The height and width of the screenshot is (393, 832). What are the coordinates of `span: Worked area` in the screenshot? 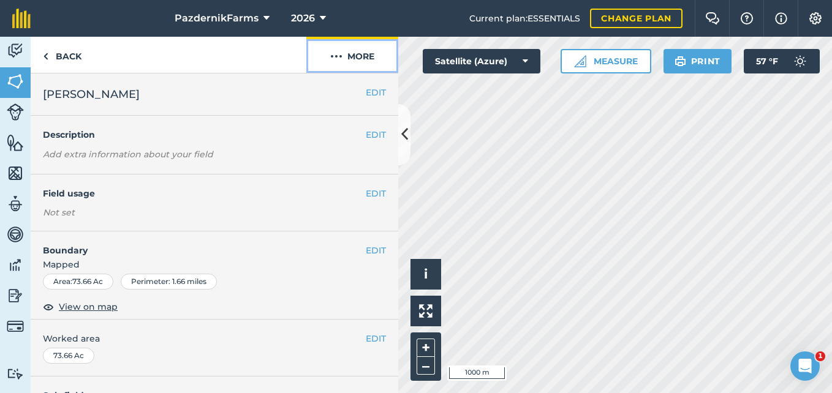 It's located at (214, 339).